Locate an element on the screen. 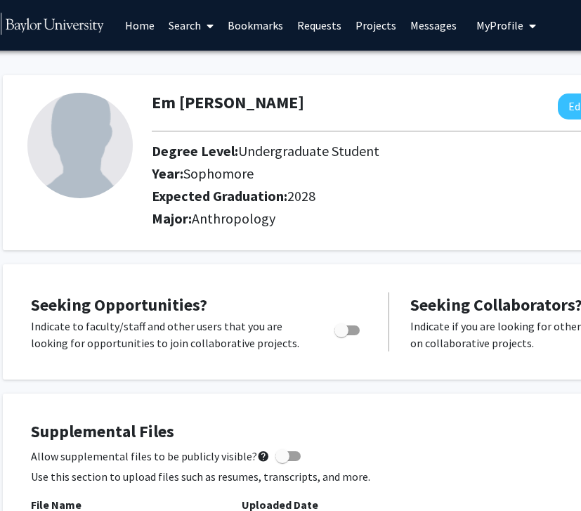 This screenshot has height=511, width=581. span: Seeking Opportunities? is located at coordinates (119, 304).